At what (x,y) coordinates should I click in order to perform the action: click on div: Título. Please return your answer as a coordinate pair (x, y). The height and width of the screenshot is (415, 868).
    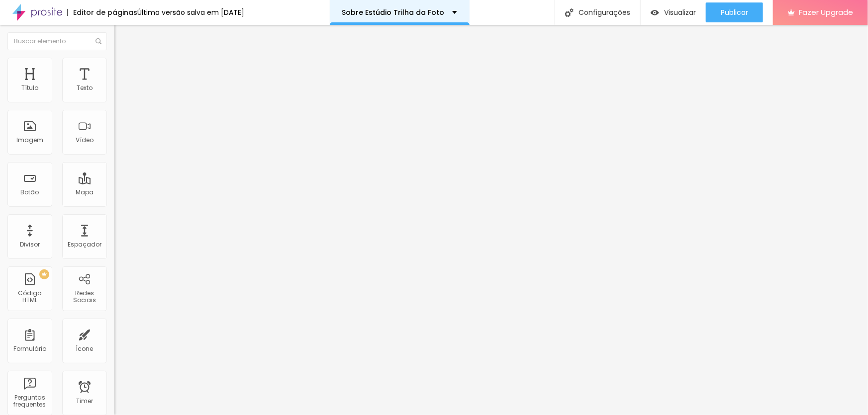
    Looking at the image, I should click on (30, 88).